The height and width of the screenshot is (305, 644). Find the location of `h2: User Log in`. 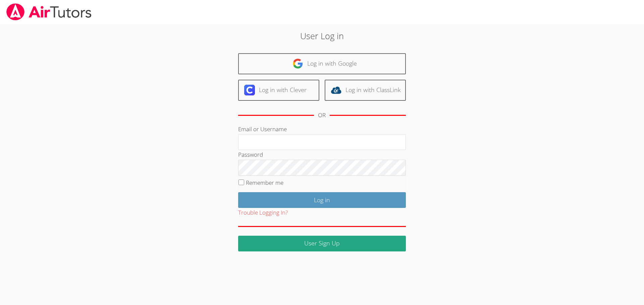

h2: User Log in is located at coordinates (322, 36).